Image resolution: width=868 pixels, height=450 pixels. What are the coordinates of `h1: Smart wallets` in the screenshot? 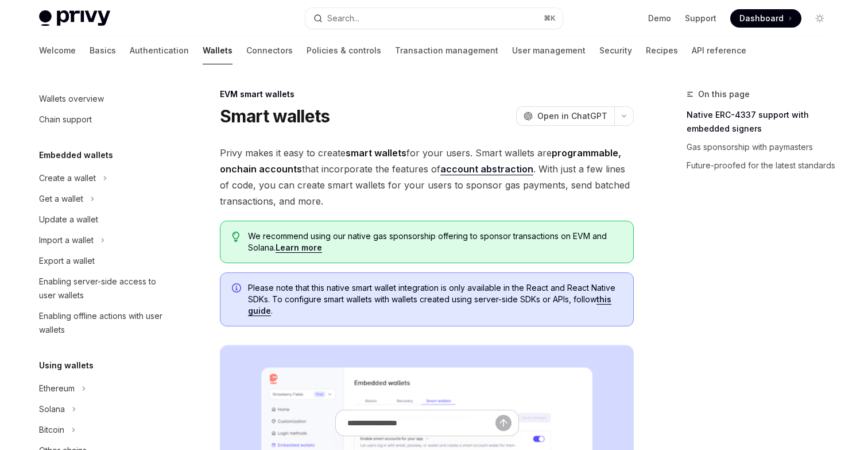 It's located at (275, 116).